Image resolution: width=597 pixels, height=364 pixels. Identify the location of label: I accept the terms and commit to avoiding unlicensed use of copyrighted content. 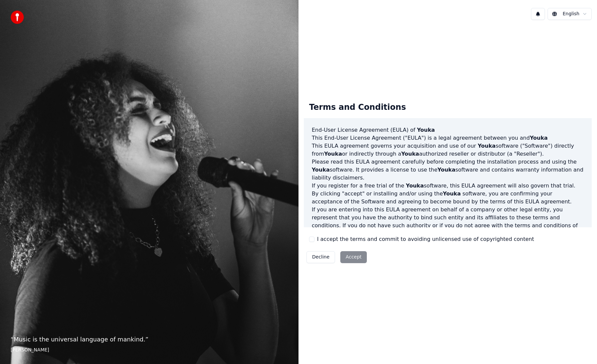
(426, 239).